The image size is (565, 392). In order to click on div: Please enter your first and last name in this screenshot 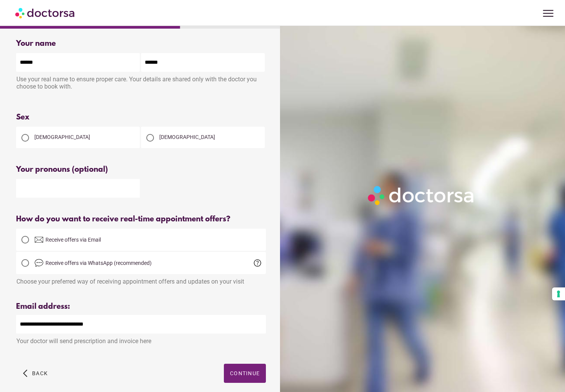, I will do `click(141, 101)`.